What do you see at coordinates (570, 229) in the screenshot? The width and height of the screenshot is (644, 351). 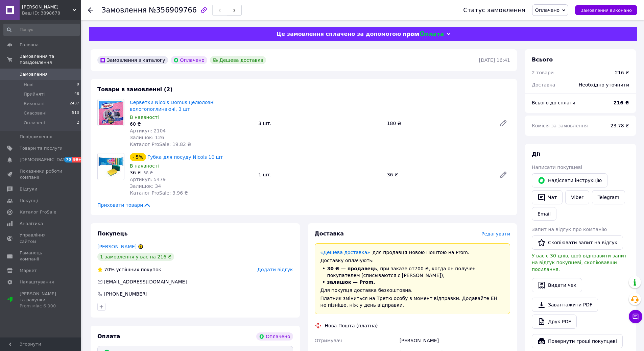 I see `span: Запит на відгук про компанію` at bounding box center [570, 229].